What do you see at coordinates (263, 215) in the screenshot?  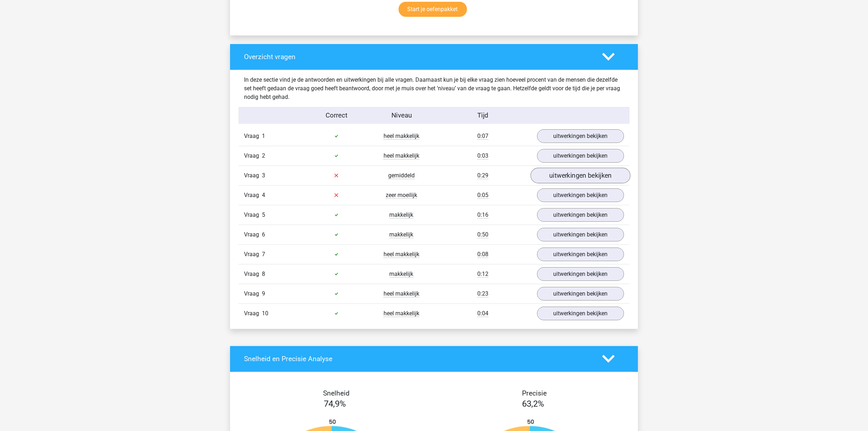 I see `span: 5` at bounding box center [263, 215].